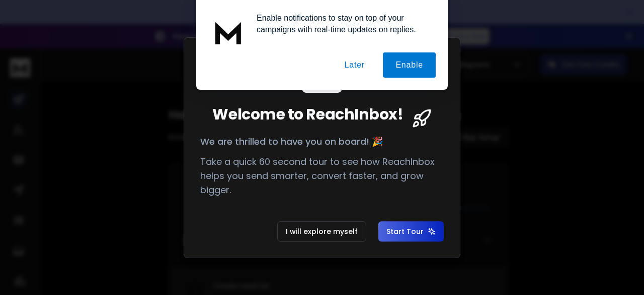 The height and width of the screenshot is (295, 644). I want to click on p: We are thrilled to have you on board! 🎉, so click(322, 142).